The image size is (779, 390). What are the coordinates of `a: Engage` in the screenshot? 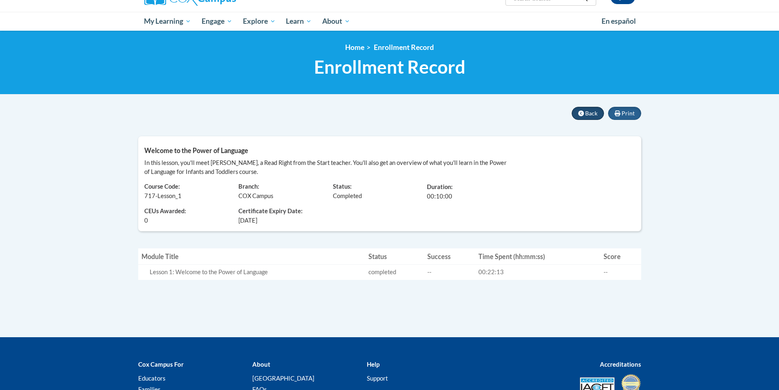 It's located at (217, 21).